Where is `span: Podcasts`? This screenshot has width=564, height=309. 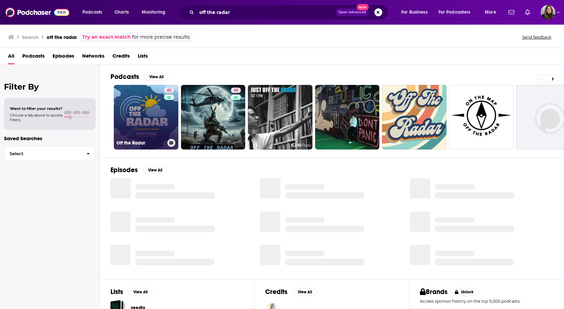 span: Podcasts is located at coordinates (92, 12).